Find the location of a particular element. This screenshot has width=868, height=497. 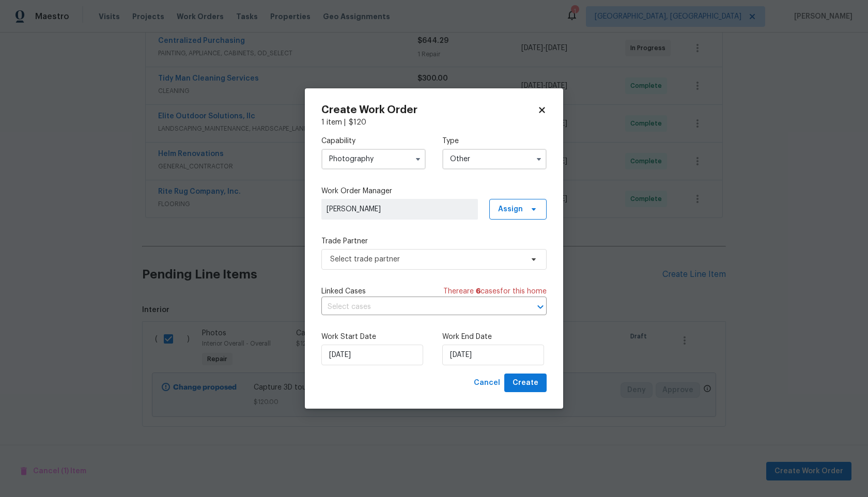

h2: Create Work Order is located at coordinates (429, 110).